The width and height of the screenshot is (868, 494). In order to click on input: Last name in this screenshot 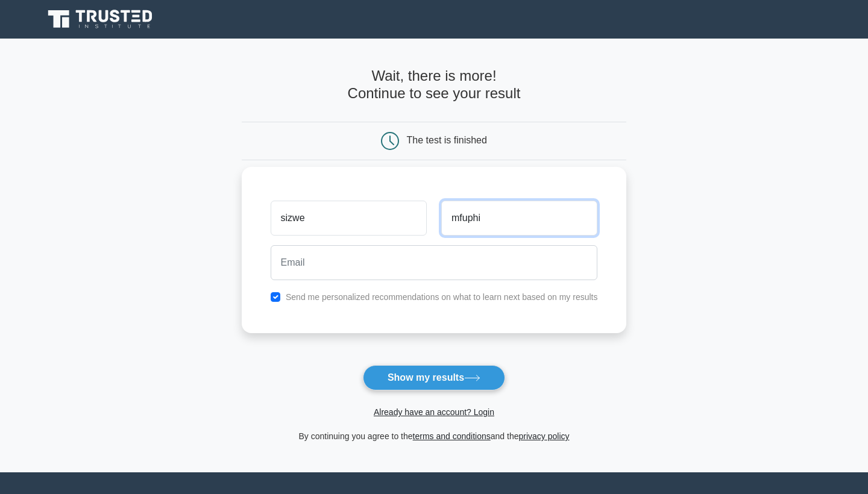, I will do `click(519, 218)`.